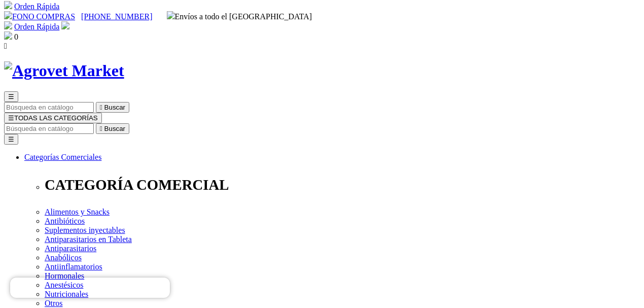 This screenshot has height=308, width=644. Describe the element at coordinates (71, 249) in the screenshot. I see `span: Antiparasitarios` at that location.